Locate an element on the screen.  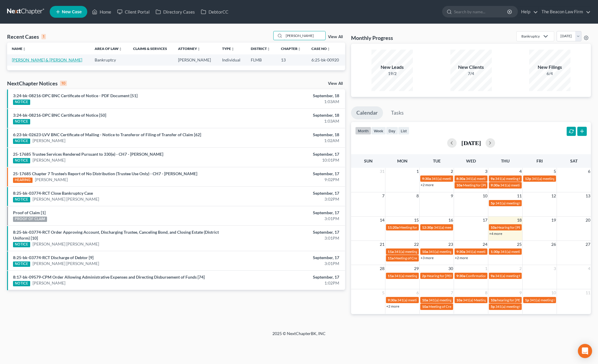
div: Recent Cases is located at coordinates (26, 36).